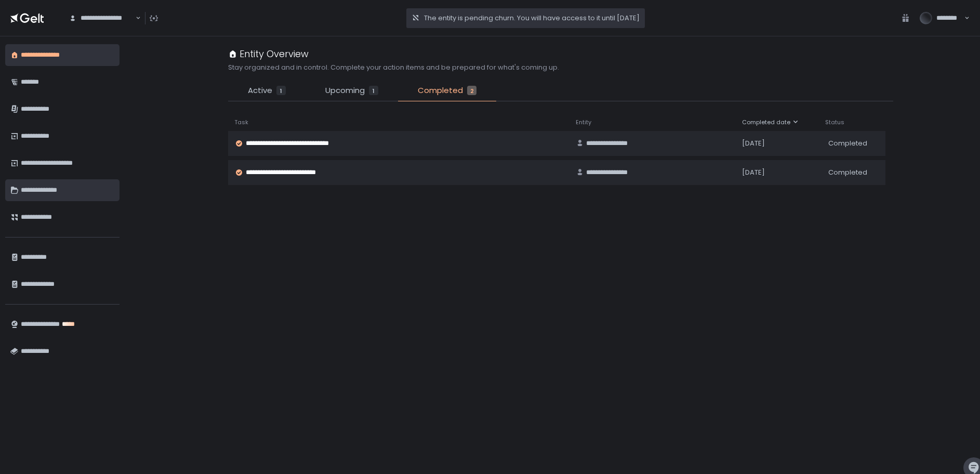 The height and width of the screenshot is (474, 980). Describe the element at coordinates (472, 90) in the screenshot. I see `div: 2` at that location.